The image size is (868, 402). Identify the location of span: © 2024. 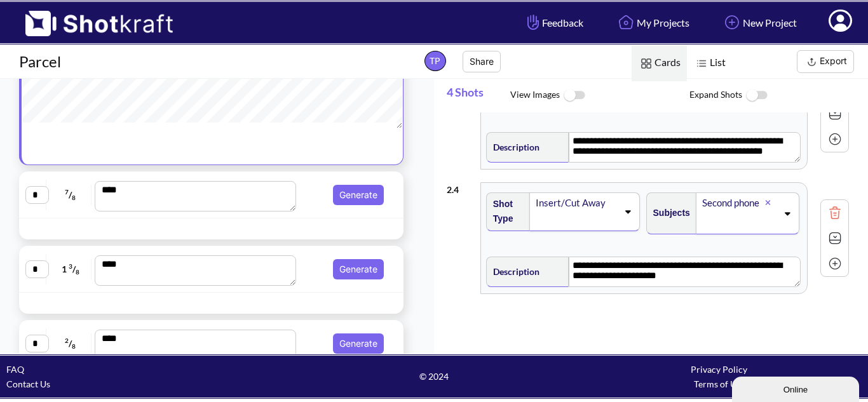
(434, 376).